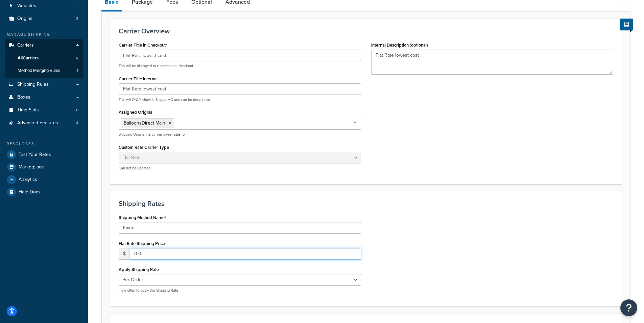  Describe the element at coordinates (44, 155) in the screenshot. I see `a: Test Your Rates` at that location.